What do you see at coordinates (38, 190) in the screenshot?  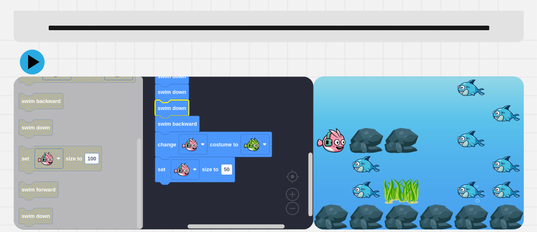 I see `text: swim forward` at bounding box center [38, 190].